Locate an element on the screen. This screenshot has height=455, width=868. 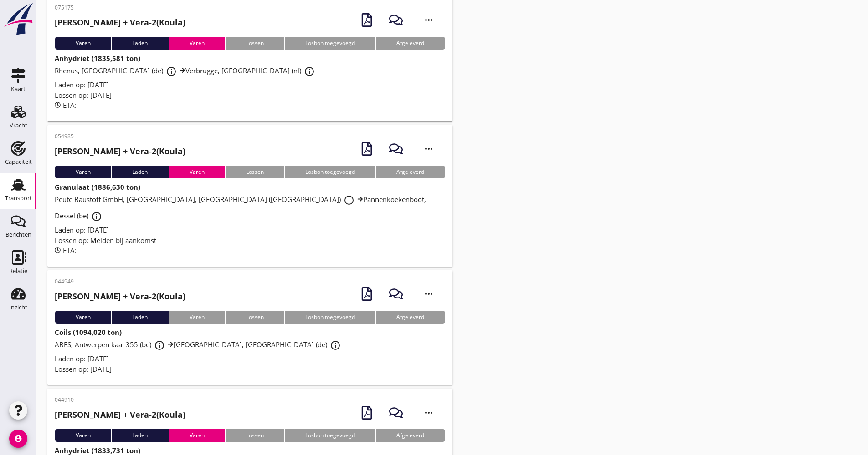
div: Inzicht is located at coordinates (18, 307).